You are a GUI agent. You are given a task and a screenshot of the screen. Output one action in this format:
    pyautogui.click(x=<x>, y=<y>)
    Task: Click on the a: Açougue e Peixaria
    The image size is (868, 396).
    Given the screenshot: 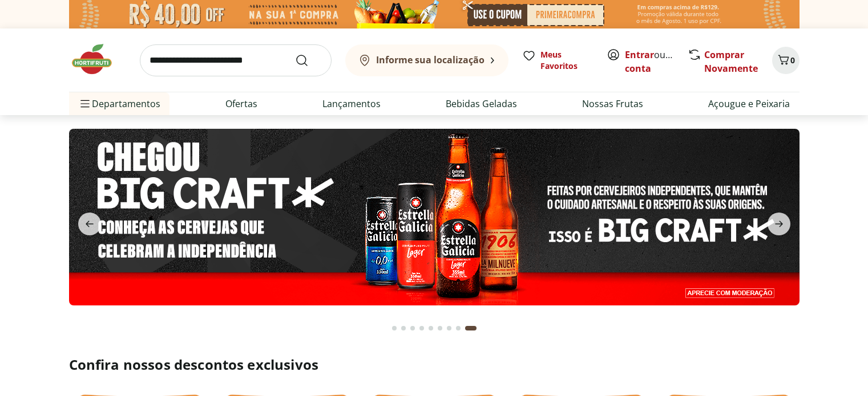 What is the action you would take?
    pyautogui.click(x=749, y=104)
    